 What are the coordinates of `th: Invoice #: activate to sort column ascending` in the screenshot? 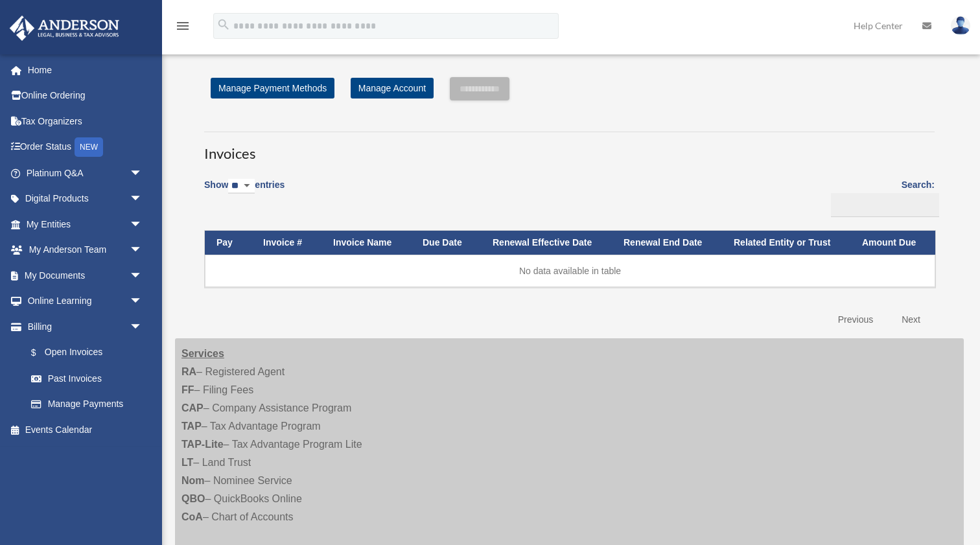 It's located at (286, 242).